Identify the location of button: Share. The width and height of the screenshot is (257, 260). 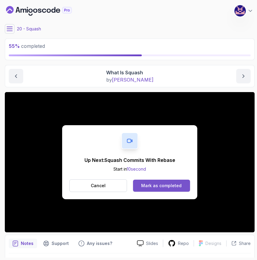
(238, 244).